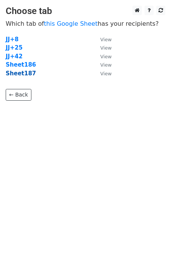 This screenshot has width=171, height=271. I want to click on strong: JJ+42, so click(14, 56).